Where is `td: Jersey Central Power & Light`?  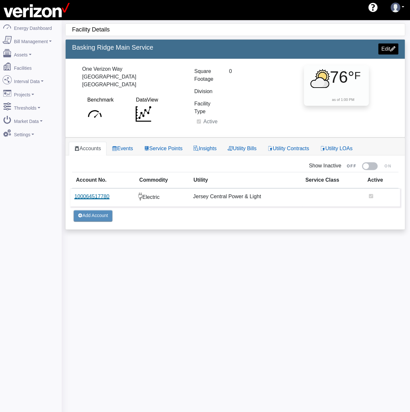
td: Jersey Central Power & Light is located at coordinates (246, 197).